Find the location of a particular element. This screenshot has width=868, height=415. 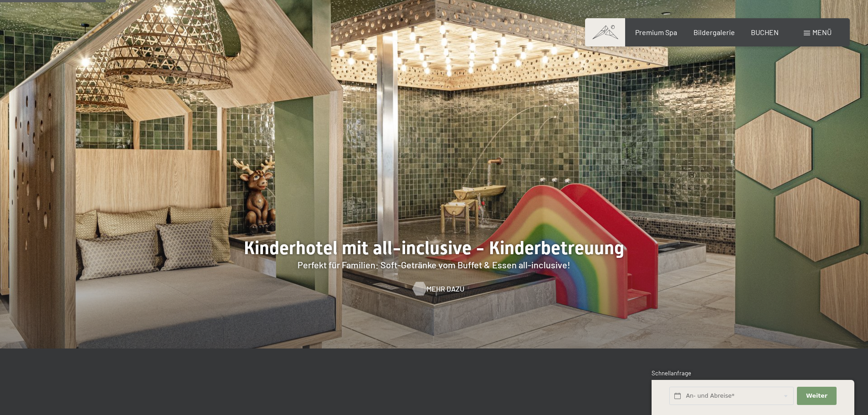

span: Bildergalerie is located at coordinates (714, 32).